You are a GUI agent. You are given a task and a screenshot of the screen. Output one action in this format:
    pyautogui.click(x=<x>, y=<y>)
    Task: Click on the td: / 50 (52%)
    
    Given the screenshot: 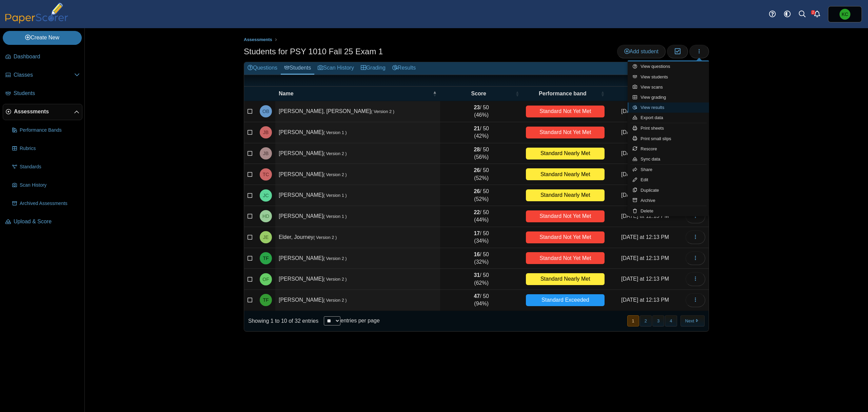 What is the action you would take?
    pyautogui.click(x=481, y=195)
    